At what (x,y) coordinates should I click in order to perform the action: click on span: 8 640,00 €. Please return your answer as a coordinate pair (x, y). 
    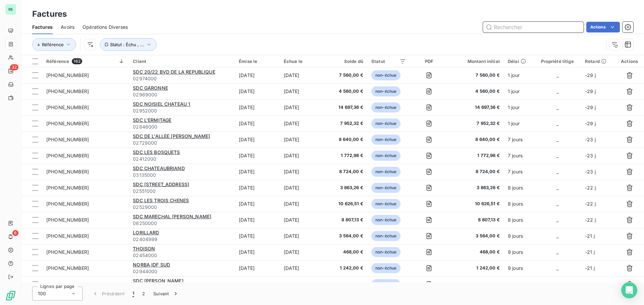
    Looking at the image, I should click on (346, 140).